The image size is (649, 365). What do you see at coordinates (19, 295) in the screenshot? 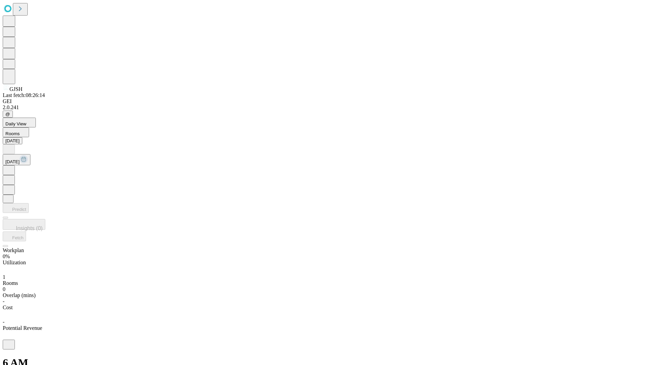
I see `span: Overlap (mins)` at bounding box center [19, 295].